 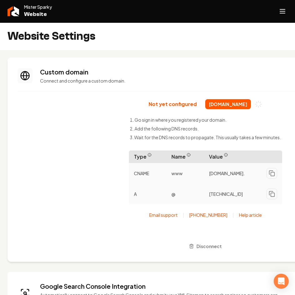 What do you see at coordinates (148, 173) in the screenshot?
I see `p: CNAME` at bounding box center [148, 173].